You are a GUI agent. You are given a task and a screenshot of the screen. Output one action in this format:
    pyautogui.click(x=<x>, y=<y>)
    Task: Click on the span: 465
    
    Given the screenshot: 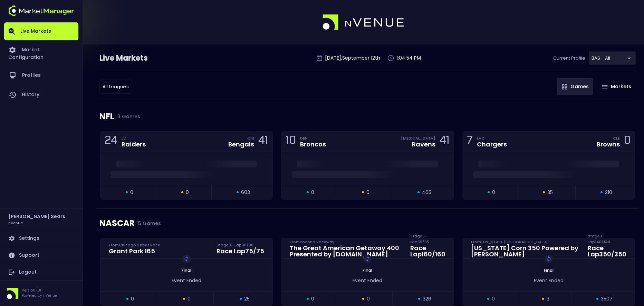 What is the action you would take?
    pyautogui.click(x=426, y=192)
    